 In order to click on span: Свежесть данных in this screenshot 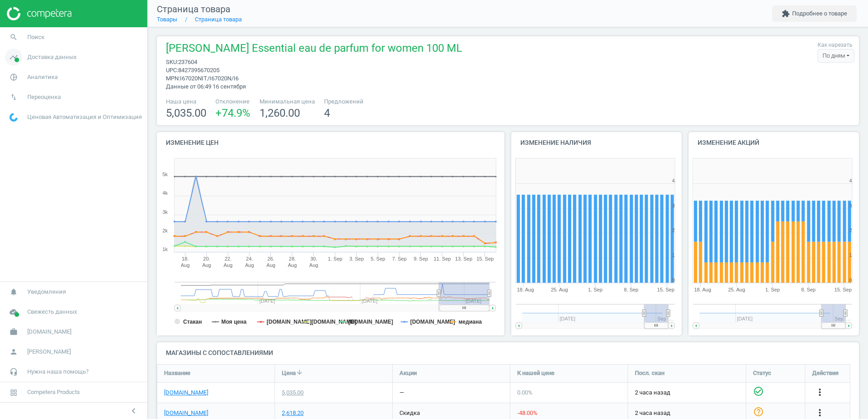, I will do `click(51, 312)`.